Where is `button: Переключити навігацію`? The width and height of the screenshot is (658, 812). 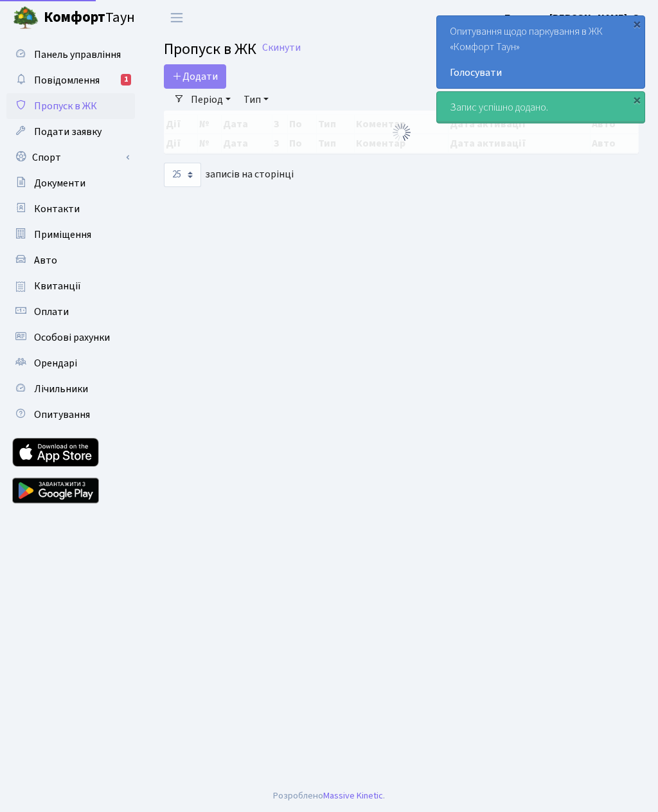
button: Переключити навігацію is located at coordinates (177, 17).